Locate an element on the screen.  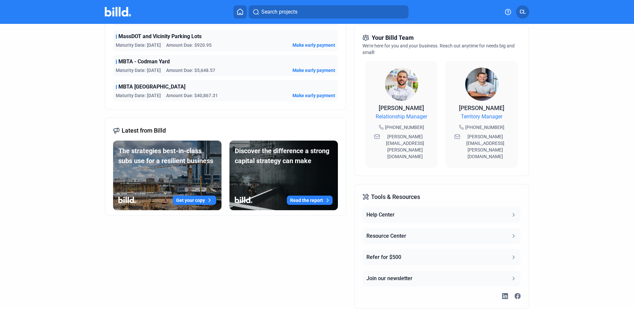
span: Amount Due: $40,867.31 is located at coordinates (192, 95).